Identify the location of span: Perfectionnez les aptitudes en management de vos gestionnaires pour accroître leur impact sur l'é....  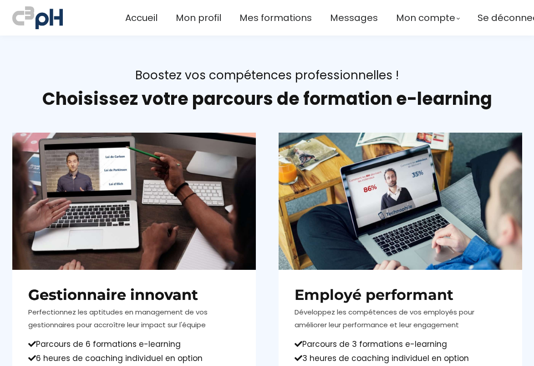
(118, 318).